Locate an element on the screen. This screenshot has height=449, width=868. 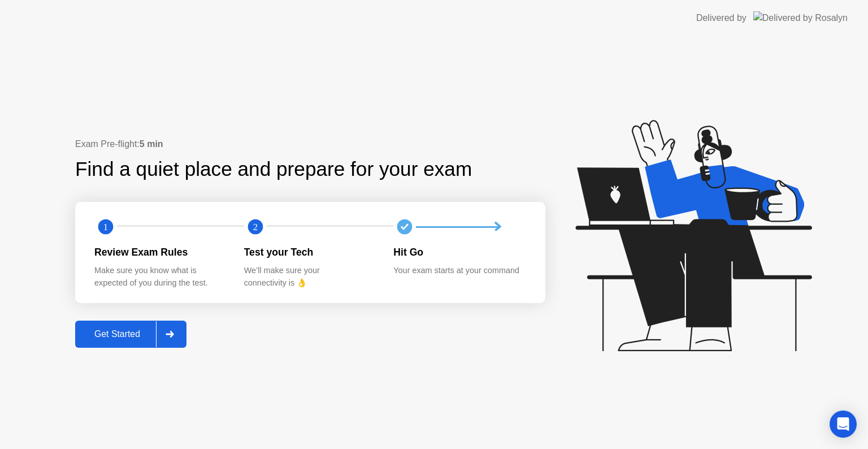
button: Get Started is located at coordinates (130, 334).